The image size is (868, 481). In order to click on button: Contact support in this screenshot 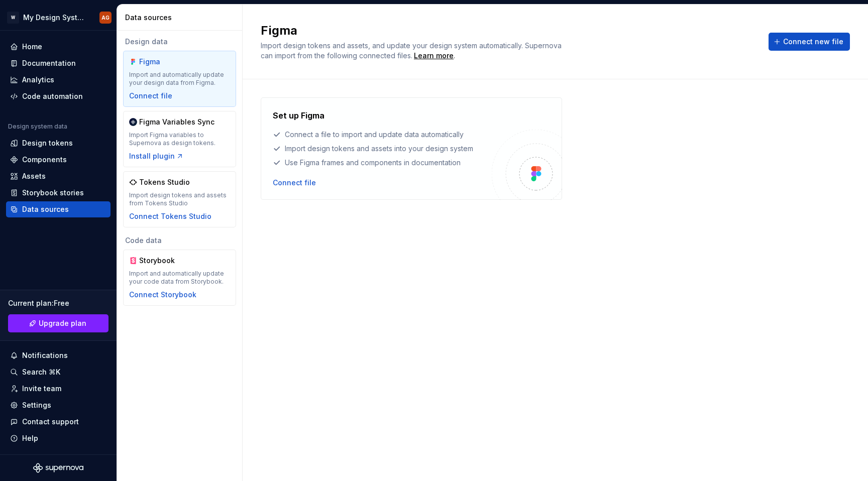, I will do `click(58, 422)`.